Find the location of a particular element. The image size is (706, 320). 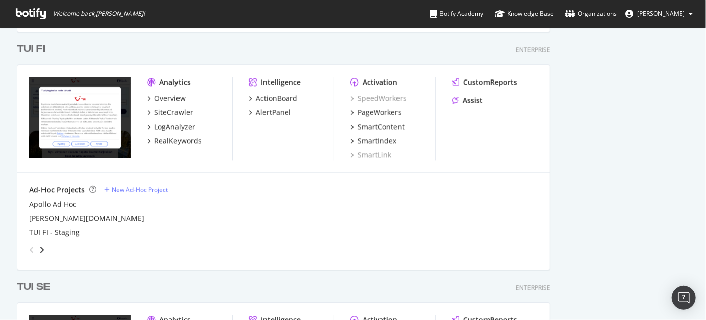

a: AlertPanel is located at coordinates (270, 112).